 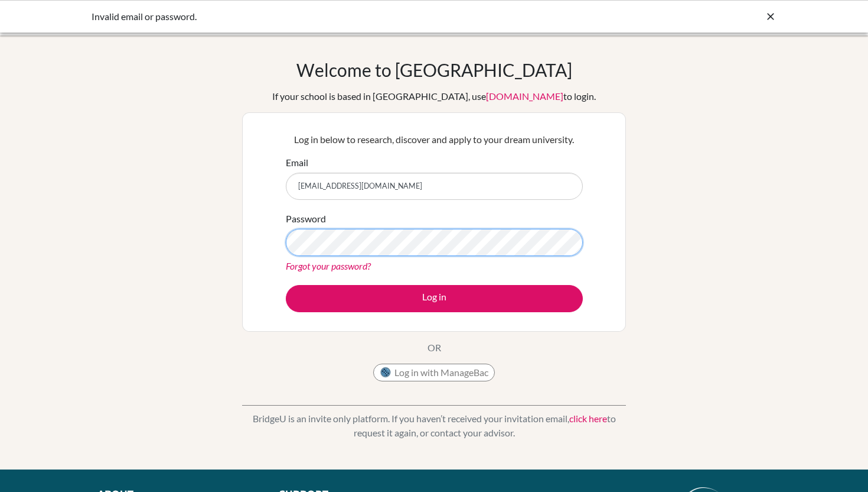 What do you see at coordinates (328, 265) in the screenshot?
I see `a: Forgot your password?` at bounding box center [328, 265].